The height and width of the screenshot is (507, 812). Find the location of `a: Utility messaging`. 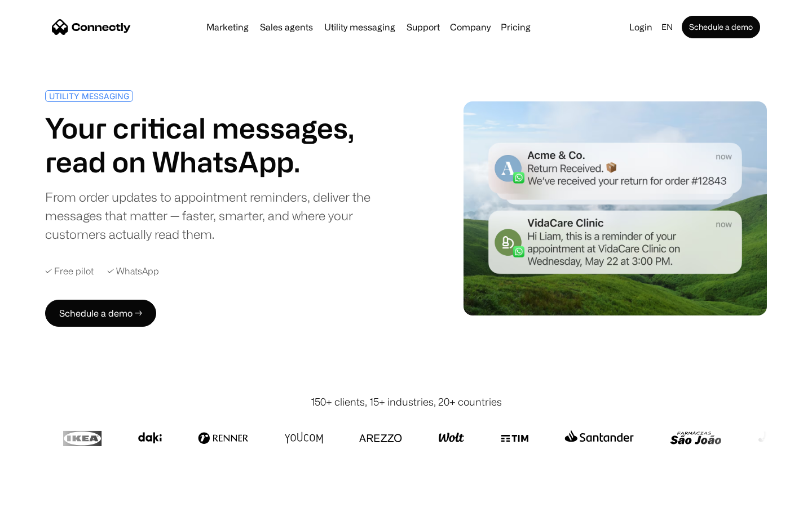

a: Utility messaging is located at coordinates (360, 27).